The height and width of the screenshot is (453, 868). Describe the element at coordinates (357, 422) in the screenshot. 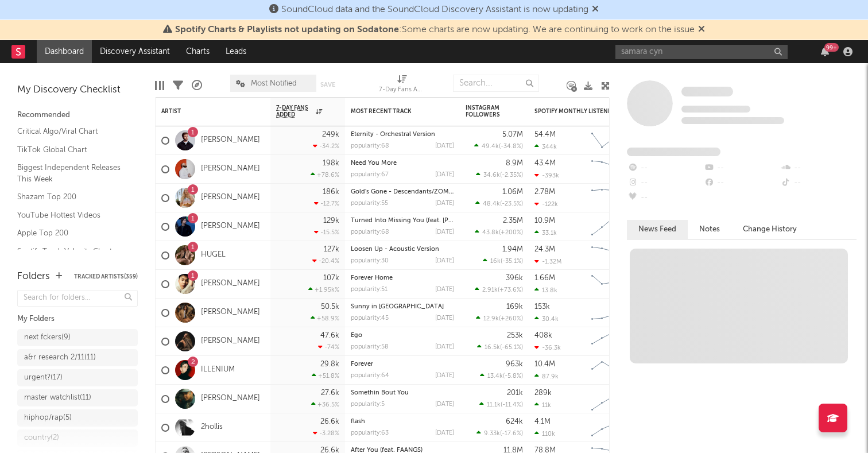

I see `a: flash` at that location.